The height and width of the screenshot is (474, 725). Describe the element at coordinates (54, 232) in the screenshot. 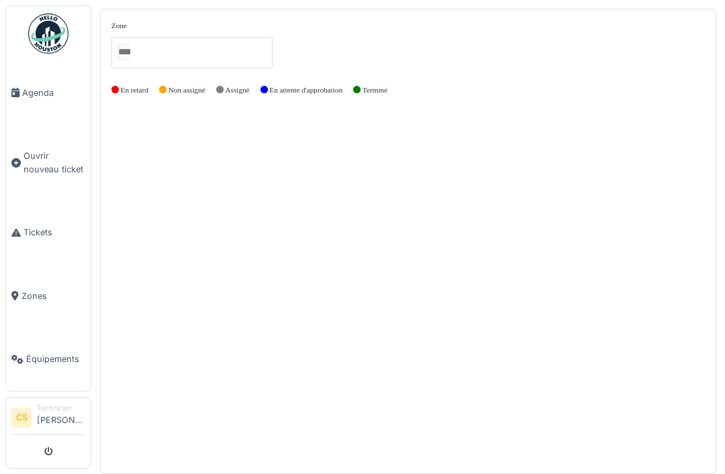

I see `span: Tickets` at that location.